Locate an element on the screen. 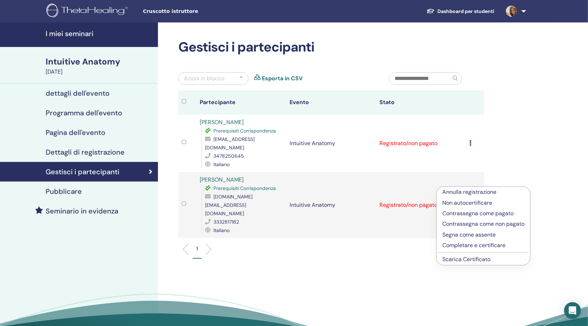 Image resolution: width=588 pixels, height=326 pixels. a: Dashboard per studenti is located at coordinates (460, 11).